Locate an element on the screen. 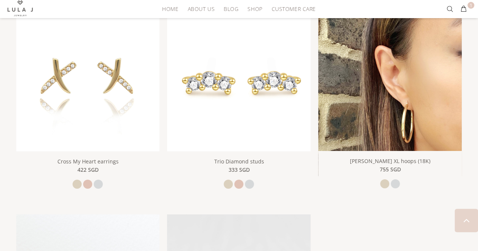  span: 755 SGD is located at coordinates (390, 170).